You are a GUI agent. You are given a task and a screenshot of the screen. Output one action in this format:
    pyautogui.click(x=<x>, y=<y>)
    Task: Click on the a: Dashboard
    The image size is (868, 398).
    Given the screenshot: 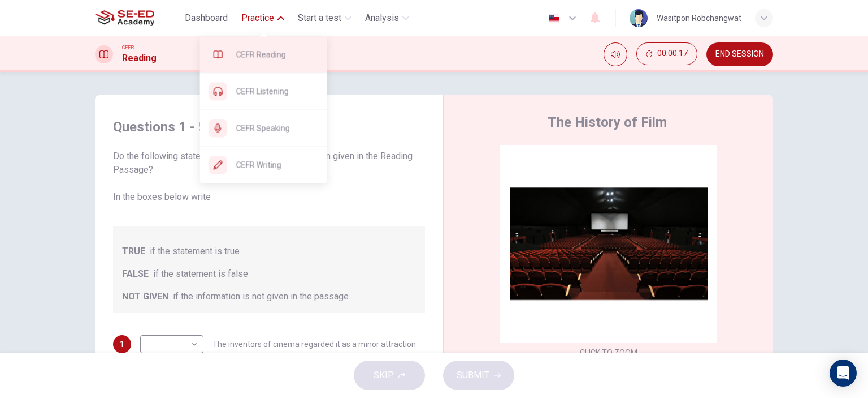 What is the action you would take?
    pyautogui.click(x=206, y=18)
    